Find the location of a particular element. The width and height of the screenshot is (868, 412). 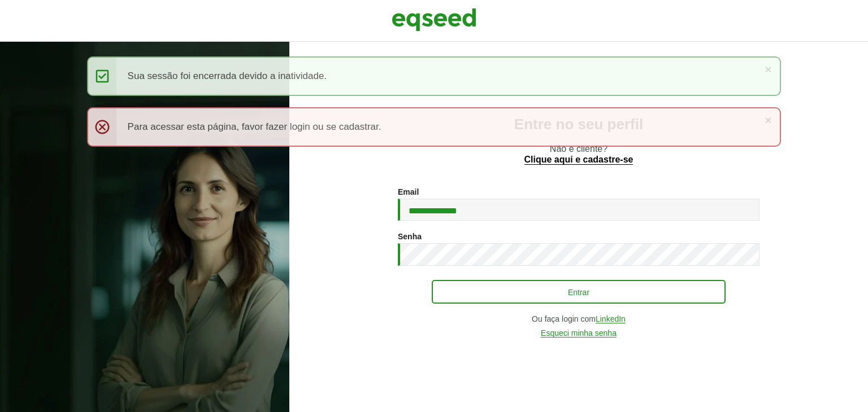

a: LinkedIn is located at coordinates (610, 319).